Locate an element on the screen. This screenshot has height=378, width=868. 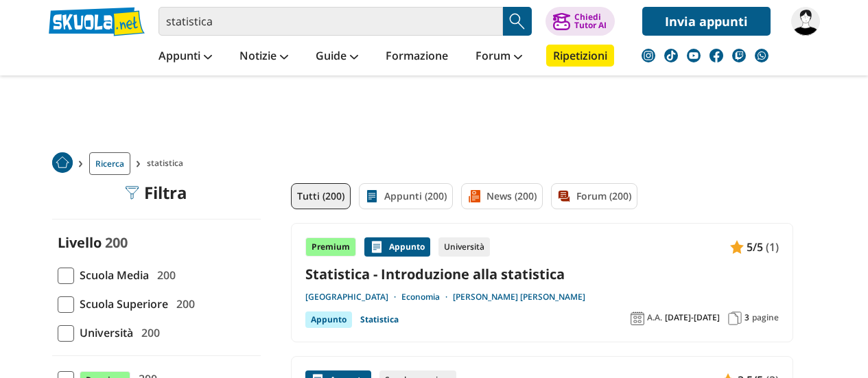
span: pagine is located at coordinates (765, 317).